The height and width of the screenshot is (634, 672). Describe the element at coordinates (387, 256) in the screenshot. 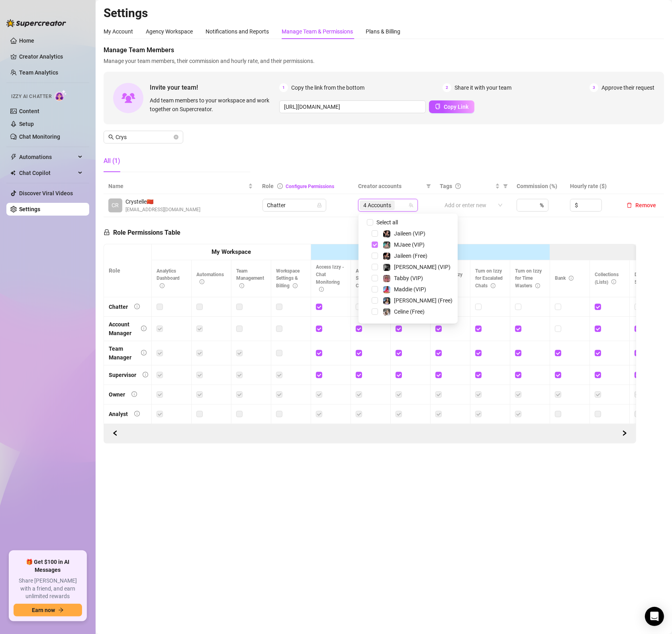

I see `img: Jaileen (Free)` at that location.